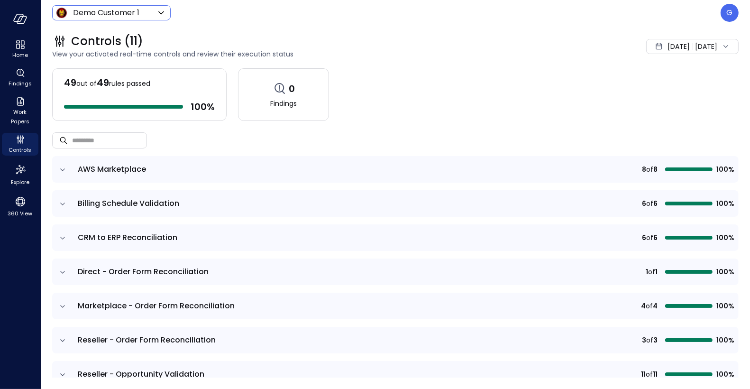 Image resolution: width=750 pixels, height=389 pixels. What do you see at coordinates (112, 169) in the screenshot?
I see `span: AWS Marketplace` at bounding box center [112, 169].